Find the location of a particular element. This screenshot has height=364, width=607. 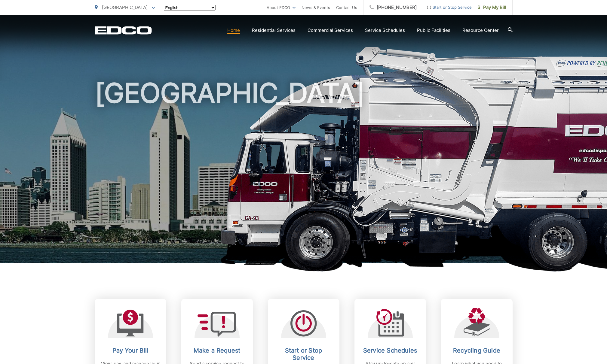

a: Residential Services is located at coordinates (274, 30).